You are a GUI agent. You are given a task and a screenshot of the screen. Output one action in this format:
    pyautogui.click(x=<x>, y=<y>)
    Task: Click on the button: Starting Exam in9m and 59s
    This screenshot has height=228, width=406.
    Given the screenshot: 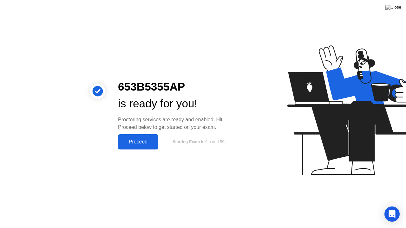 What is the action you would take?
    pyautogui.click(x=199, y=142)
    